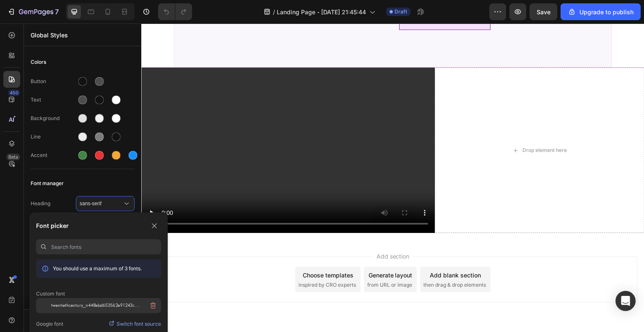  What do you see at coordinates (252, 232) in the screenshot?
I see `span: Add section` at bounding box center [252, 232].